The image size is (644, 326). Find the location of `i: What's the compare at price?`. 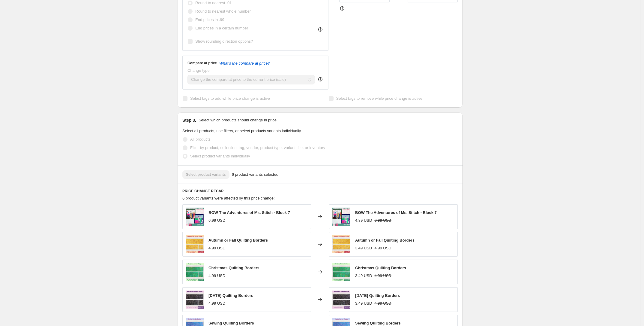

i: What's the compare at price? is located at coordinates (244, 63).